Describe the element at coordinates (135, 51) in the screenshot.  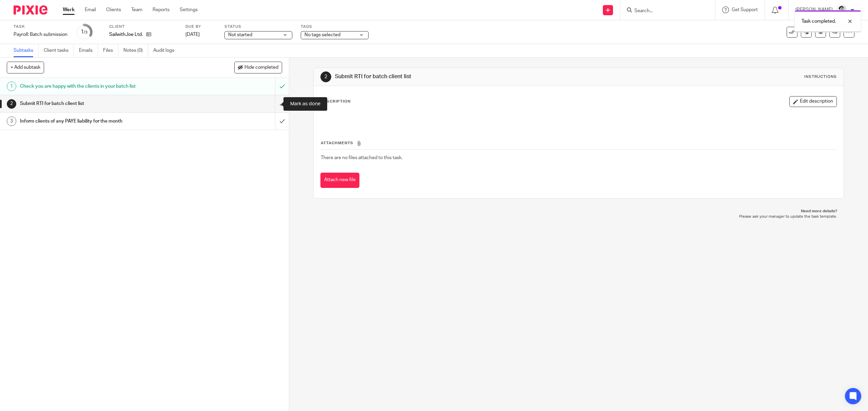
I see `a: Notes (0)` at that location.